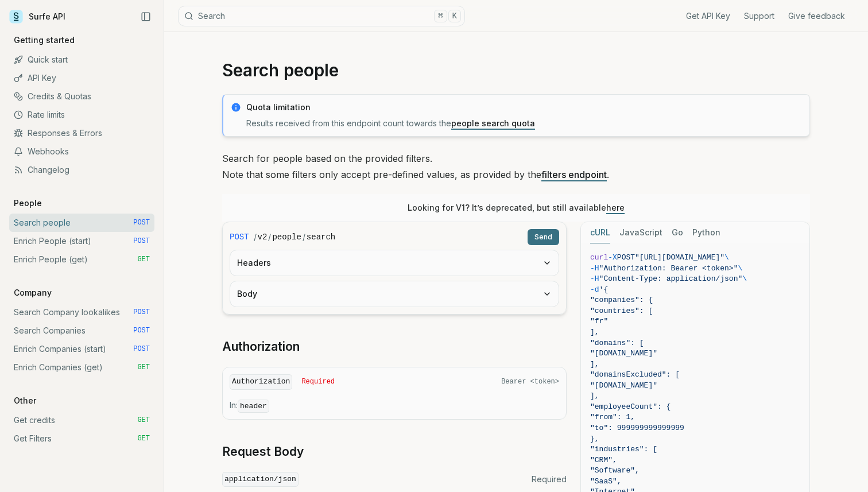  What do you see at coordinates (37, 16) in the screenshot?
I see `a: Surfe API` at bounding box center [37, 16].